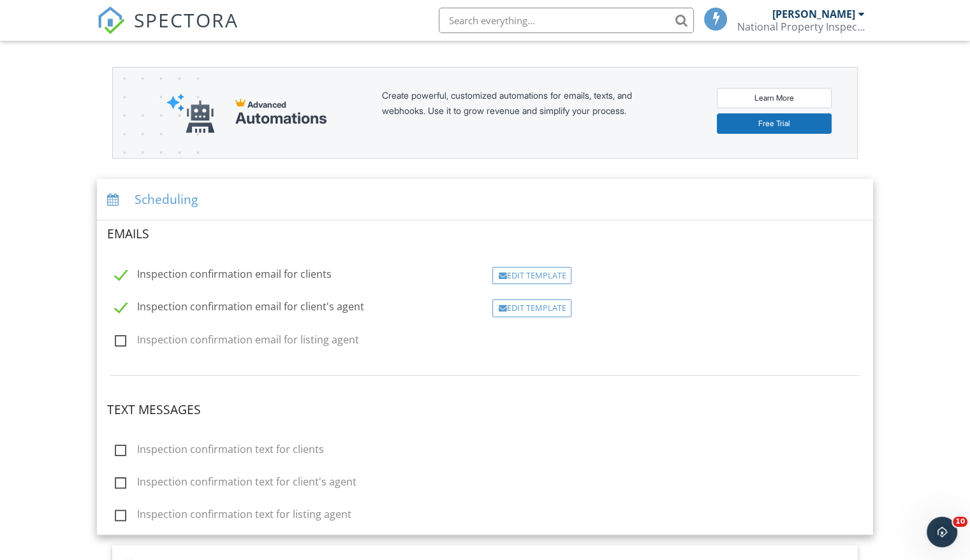  Describe the element at coordinates (485, 234) in the screenshot. I see `h4: Emails` at that location.